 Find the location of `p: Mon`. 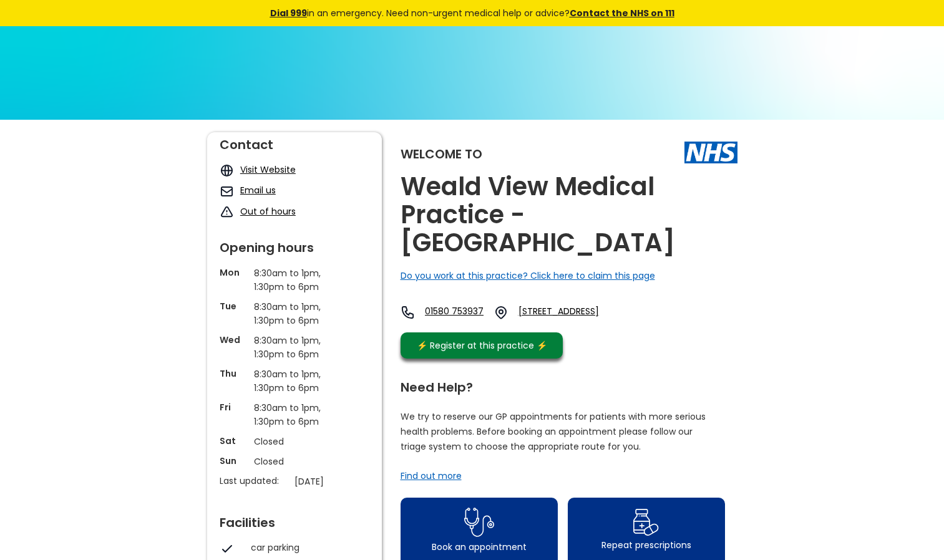

p: Mon is located at coordinates (233, 272).